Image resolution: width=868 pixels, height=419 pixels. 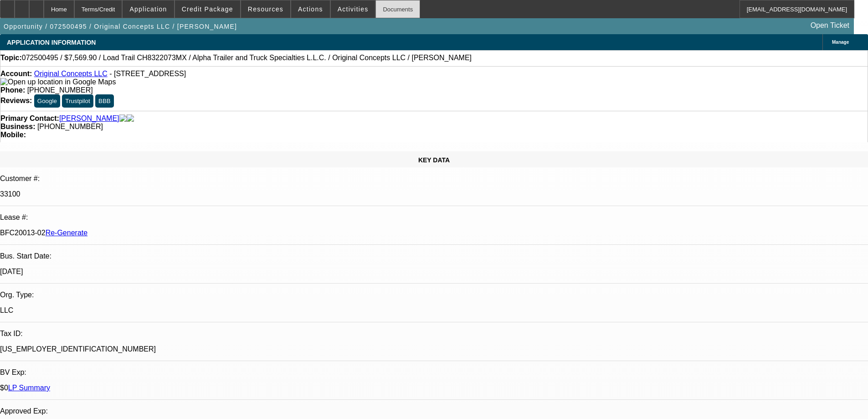 What do you see at coordinates (29, 388) in the screenshot?
I see `a: LP Summary` at bounding box center [29, 388].